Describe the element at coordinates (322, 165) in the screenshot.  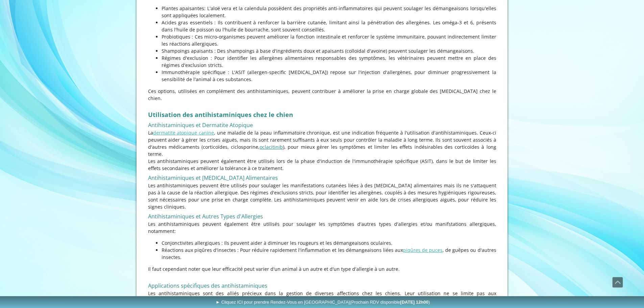
I see `p: Les antihistaminiques peuvent également être utilisés lors de la phase d'induction de l'immunothé...` at that location.